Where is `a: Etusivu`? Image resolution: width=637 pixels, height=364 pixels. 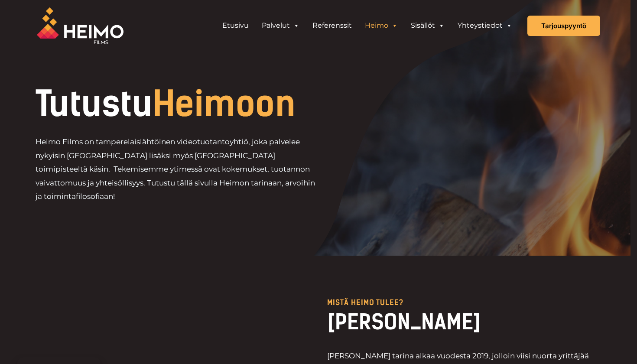 a: Etusivu is located at coordinates (235, 25).